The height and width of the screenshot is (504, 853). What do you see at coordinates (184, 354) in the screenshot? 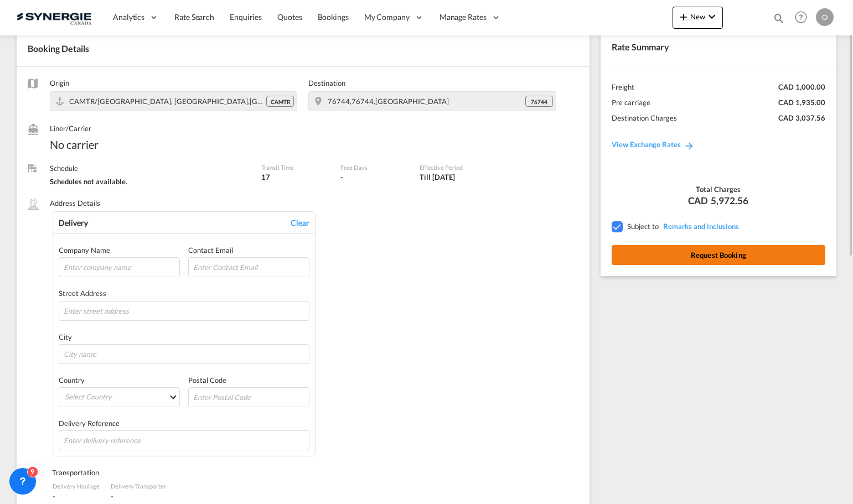
I see `input: City name` at bounding box center [184, 354].